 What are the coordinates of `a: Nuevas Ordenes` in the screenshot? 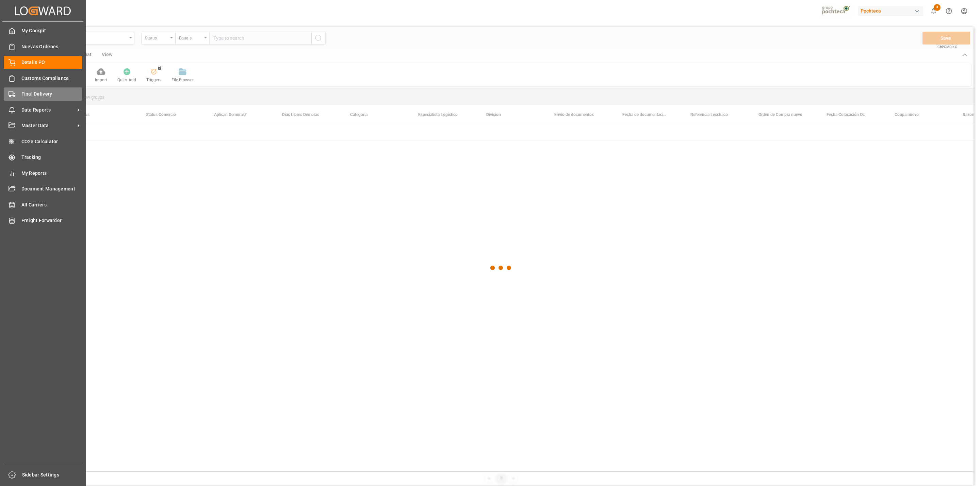 It's located at (43, 46).